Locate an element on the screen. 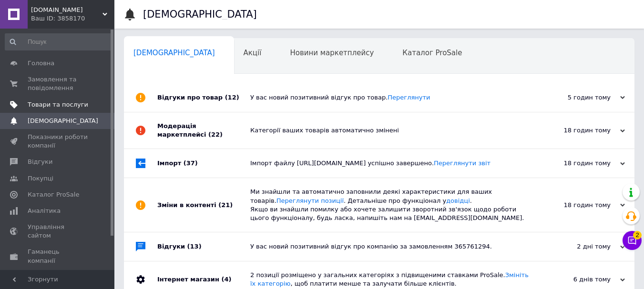 The height and width of the screenshot is (289, 644). span: Новини маркетплейсу is located at coordinates (332, 53).